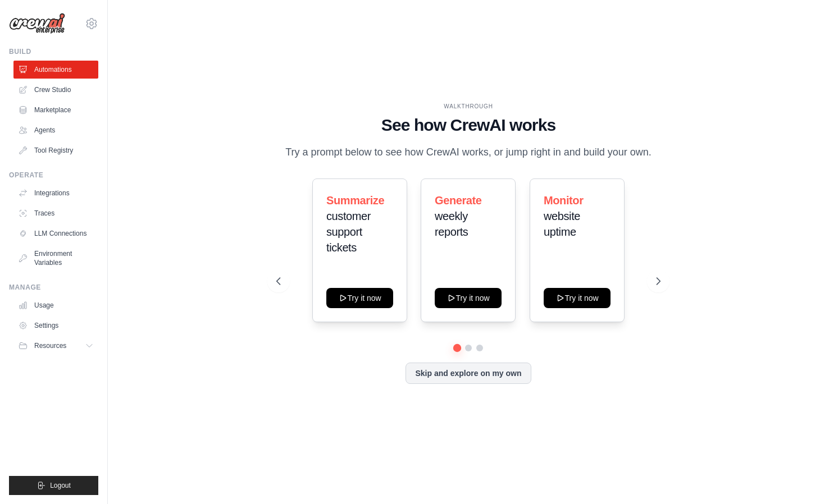  I want to click on div: WALKTHROUGH, so click(468, 106).